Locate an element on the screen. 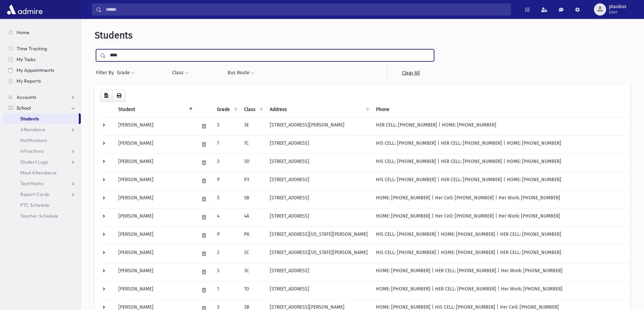 This screenshot has height=310, width=644. span: ptaubus is located at coordinates (617, 7).